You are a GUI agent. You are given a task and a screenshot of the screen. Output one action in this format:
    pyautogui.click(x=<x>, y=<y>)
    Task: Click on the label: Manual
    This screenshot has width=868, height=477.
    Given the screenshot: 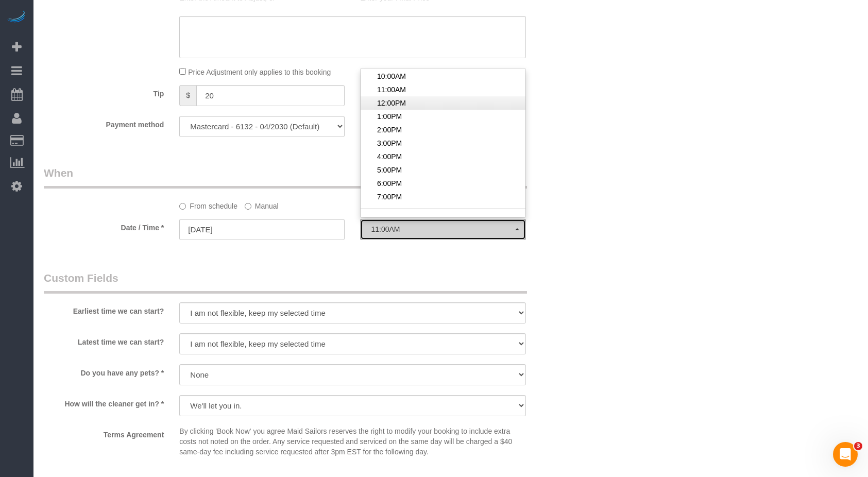 What is the action you would take?
    pyautogui.click(x=262, y=204)
    